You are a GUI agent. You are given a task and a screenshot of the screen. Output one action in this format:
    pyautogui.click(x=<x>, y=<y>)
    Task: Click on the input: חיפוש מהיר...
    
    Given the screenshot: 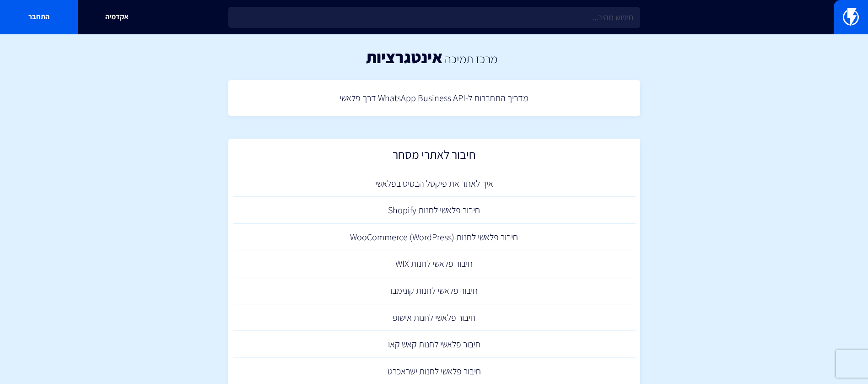 What is the action you would take?
    pyautogui.click(x=434, y=18)
    